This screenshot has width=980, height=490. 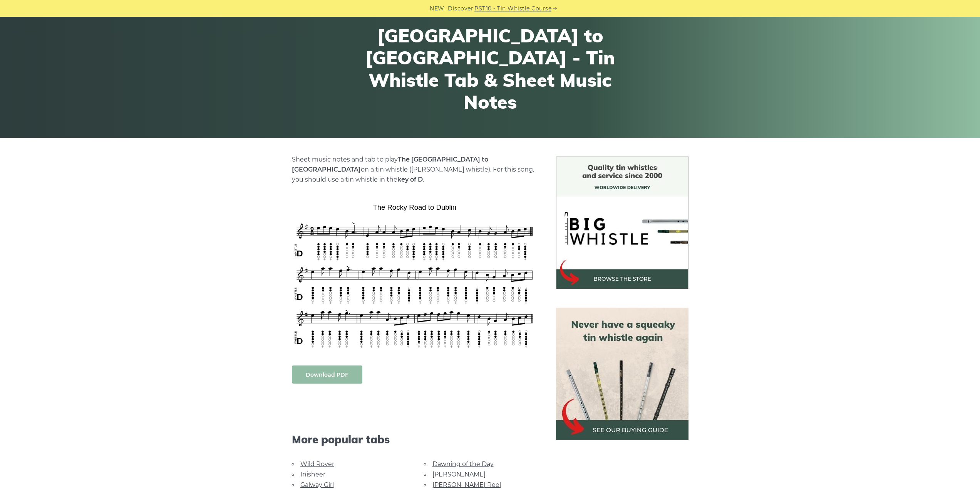 What do you see at coordinates (410, 179) in the screenshot?
I see `strong: key of D` at bounding box center [410, 179].